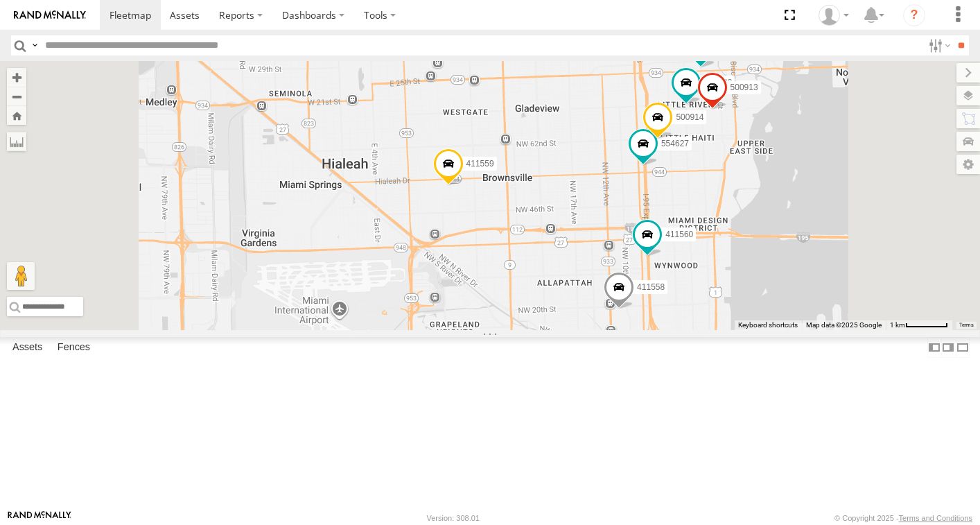 The height and width of the screenshot is (525, 980). Describe the element at coordinates (39, 518) in the screenshot. I see `a: Visit our Website` at that location.